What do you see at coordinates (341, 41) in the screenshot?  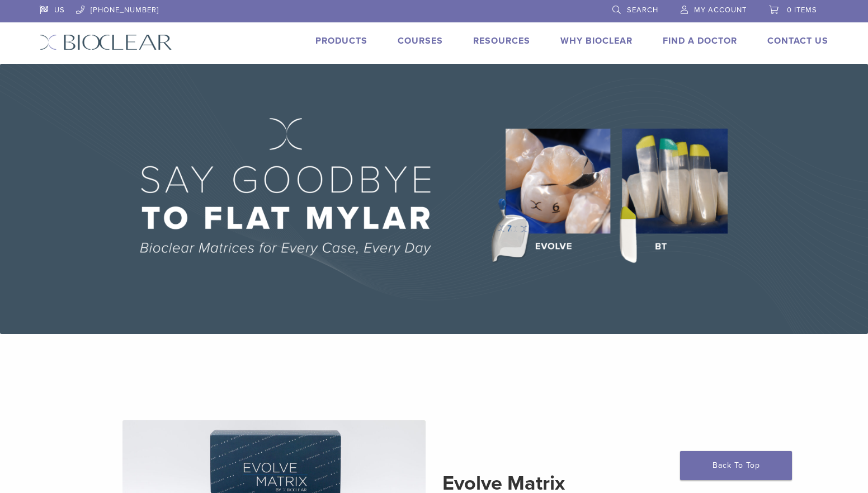 I see `a: Products` at bounding box center [341, 41].